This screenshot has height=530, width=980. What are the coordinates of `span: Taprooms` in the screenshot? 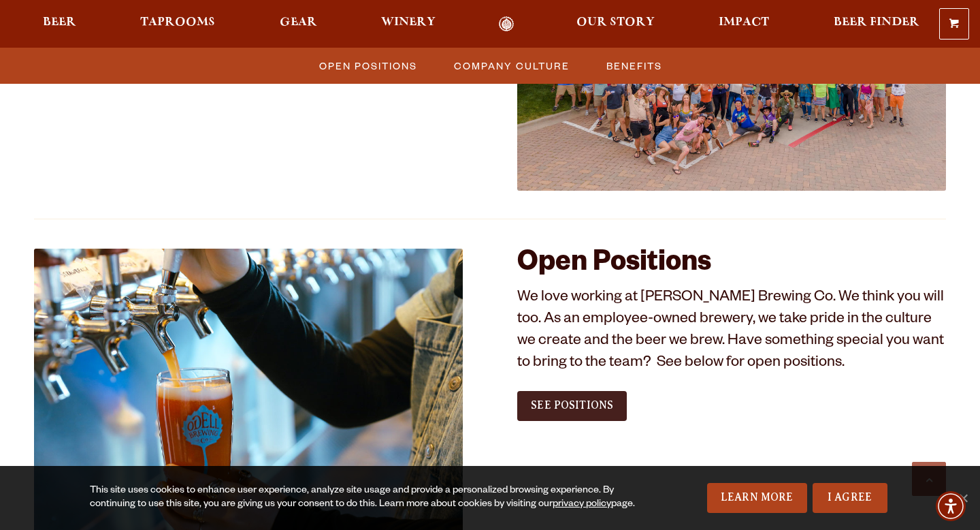 It's located at (178, 22).